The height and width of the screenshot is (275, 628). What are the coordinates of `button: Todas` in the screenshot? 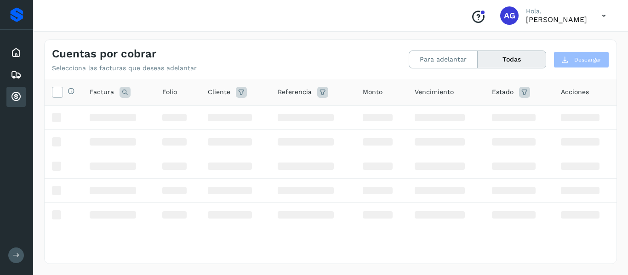 It's located at (511, 59).